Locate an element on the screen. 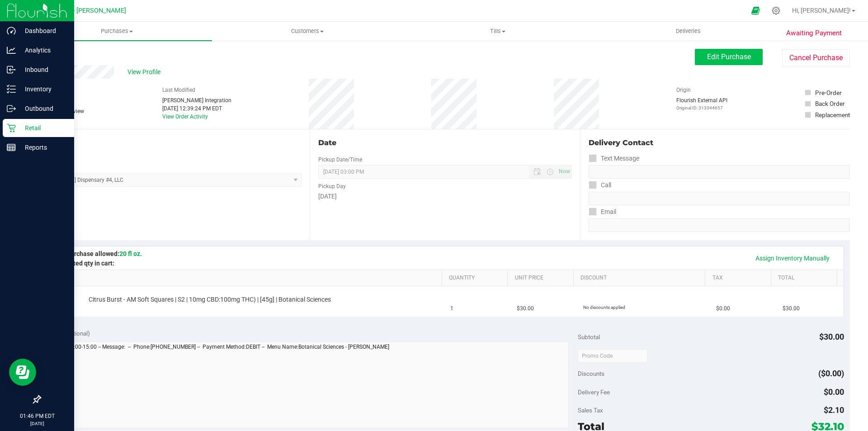 This screenshot has width=868, height=431. inline-svg: Outbound is located at coordinates (12, 109).